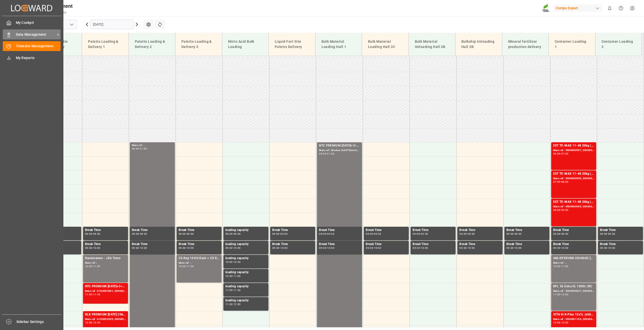  Describe the element at coordinates (72, 24) in the screenshot. I see `button: open menu` at that location.